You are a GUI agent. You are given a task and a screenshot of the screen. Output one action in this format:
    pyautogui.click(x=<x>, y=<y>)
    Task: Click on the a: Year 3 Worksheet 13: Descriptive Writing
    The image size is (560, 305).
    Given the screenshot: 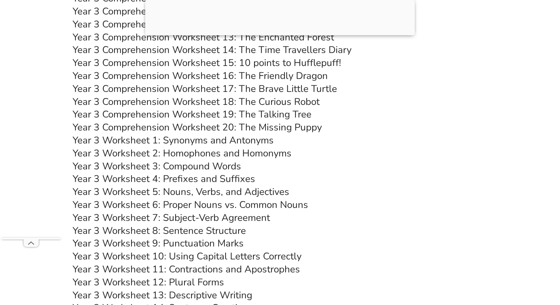 What is the action you would take?
    pyautogui.click(x=162, y=295)
    